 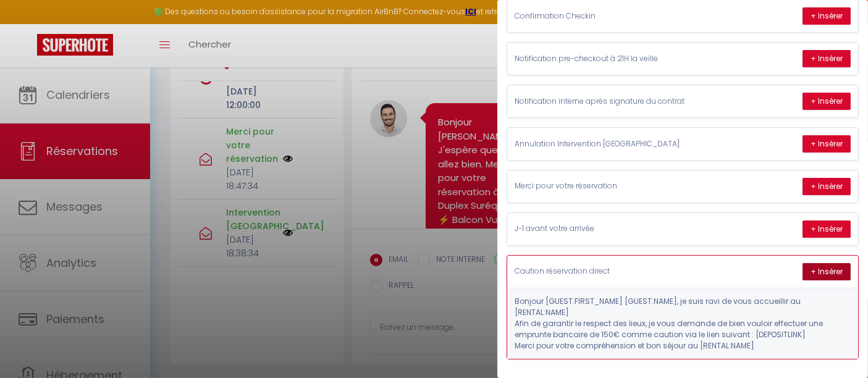 What do you see at coordinates (28, 23) in the screenshot?
I see `button: Ouvrir le widget de chat LiveChat` at bounding box center [28, 23].